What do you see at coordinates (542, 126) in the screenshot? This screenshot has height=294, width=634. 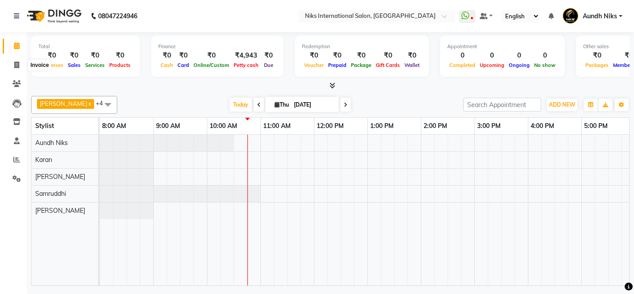 I see `a: 4:00 PM` at bounding box center [542, 126].